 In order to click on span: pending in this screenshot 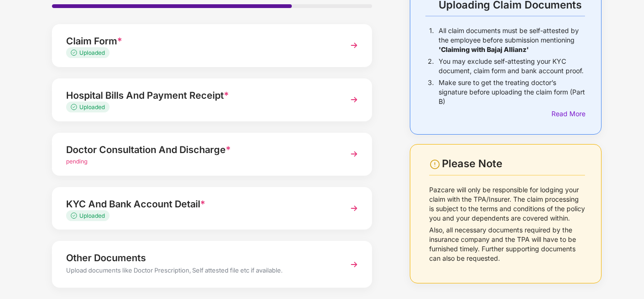, I will do `click(76, 161)`.